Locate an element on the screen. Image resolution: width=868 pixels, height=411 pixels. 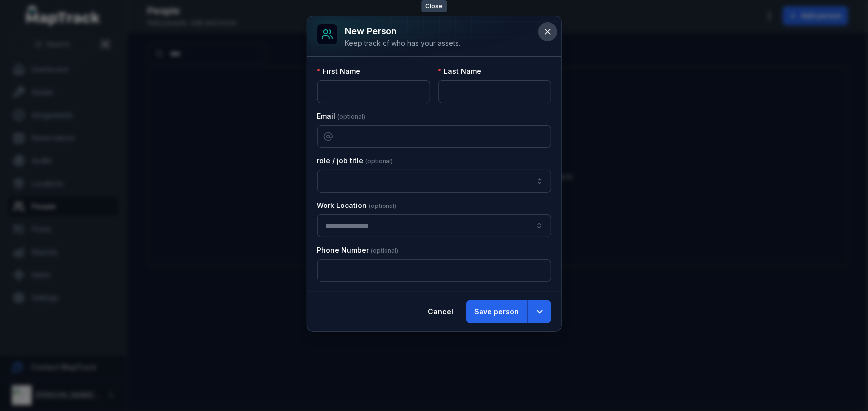
label: Work Location is located at coordinates (357, 206).